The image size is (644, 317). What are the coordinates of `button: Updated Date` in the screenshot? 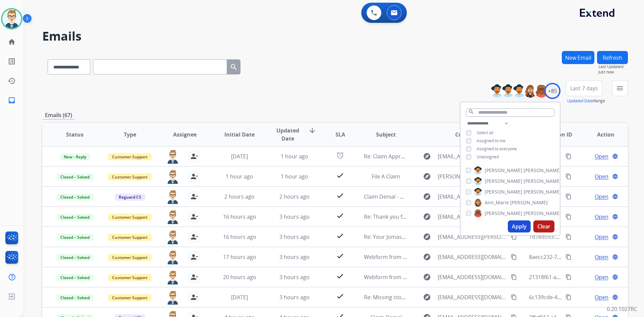 It's located at (580, 101).